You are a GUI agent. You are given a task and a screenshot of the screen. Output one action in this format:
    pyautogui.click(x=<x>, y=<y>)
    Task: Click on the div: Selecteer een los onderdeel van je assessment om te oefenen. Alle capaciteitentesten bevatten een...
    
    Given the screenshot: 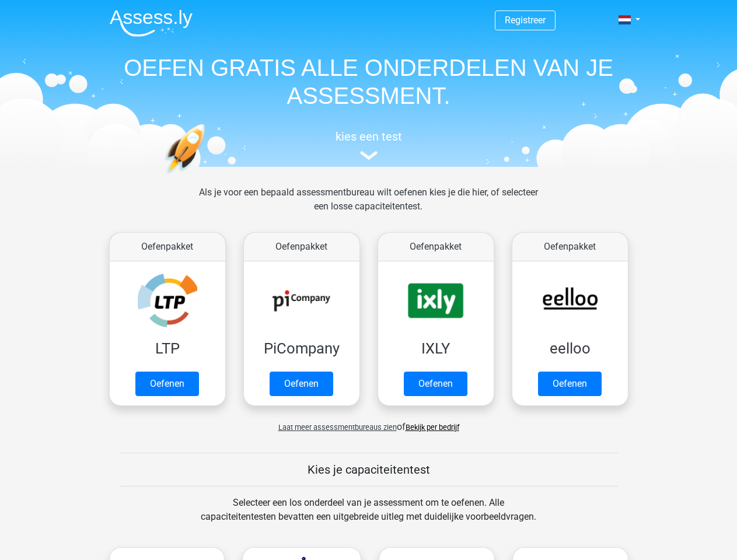 What is the action you would take?
    pyautogui.click(x=368, y=517)
    